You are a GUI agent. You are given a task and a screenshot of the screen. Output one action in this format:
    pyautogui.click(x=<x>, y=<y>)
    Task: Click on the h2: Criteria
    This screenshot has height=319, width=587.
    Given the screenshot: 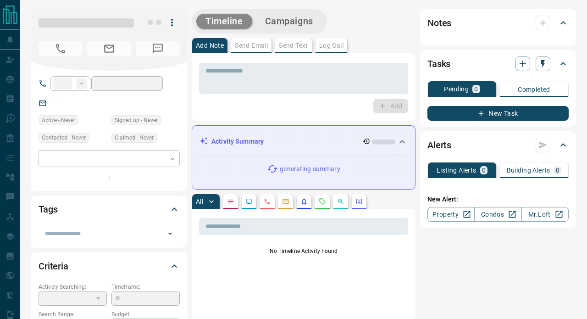 What is the action you would take?
    pyautogui.click(x=53, y=266)
    